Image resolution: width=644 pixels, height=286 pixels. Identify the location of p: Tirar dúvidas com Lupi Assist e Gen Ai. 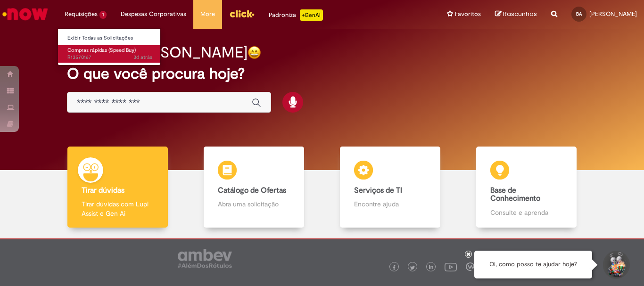
(118, 209).